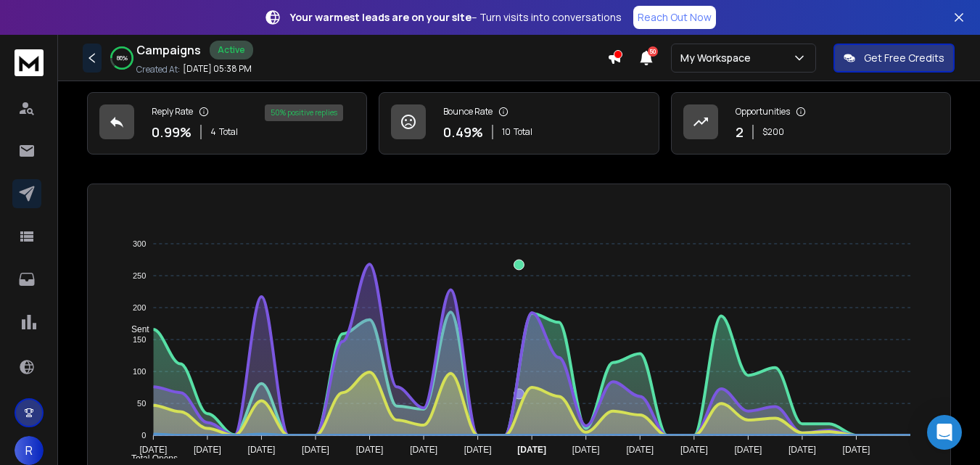 The image size is (980, 465). Describe the element at coordinates (506, 132) in the screenshot. I see `span: 10` at that location.